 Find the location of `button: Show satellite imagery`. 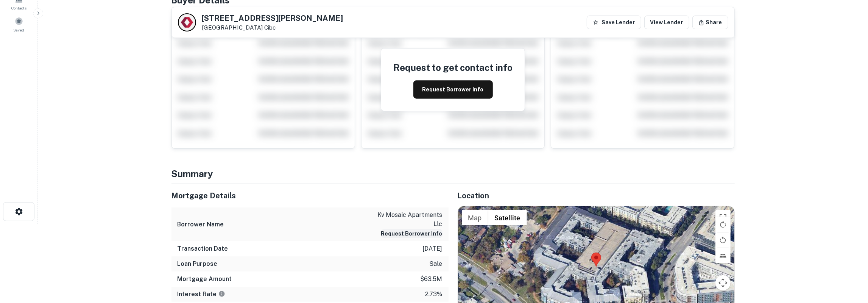

button: Show satellite imagery is located at coordinates (507, 218).